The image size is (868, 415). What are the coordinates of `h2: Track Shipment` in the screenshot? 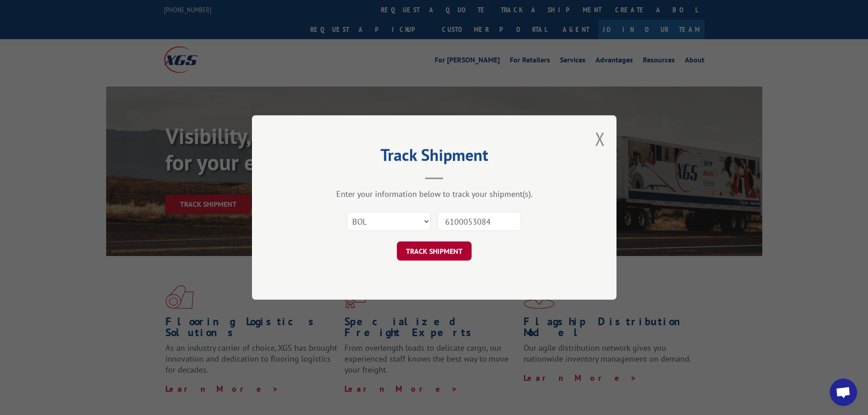 It's located at (434, 157).